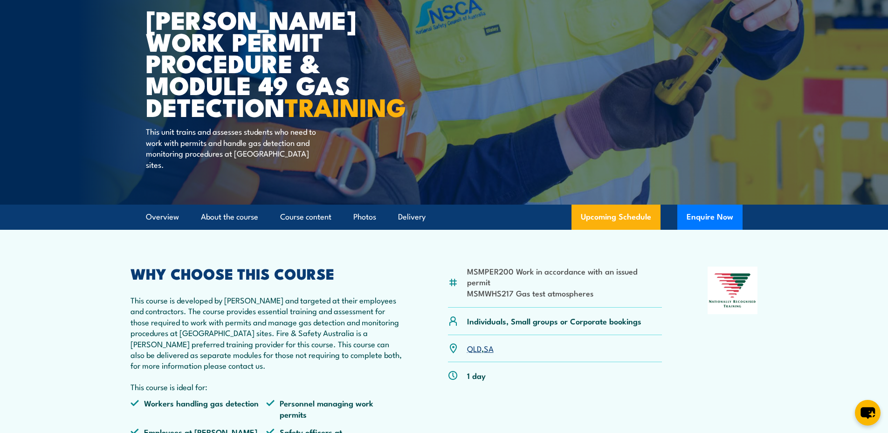 The image size is (888, 433). I want to click on a: Photos, so click(364, 217).